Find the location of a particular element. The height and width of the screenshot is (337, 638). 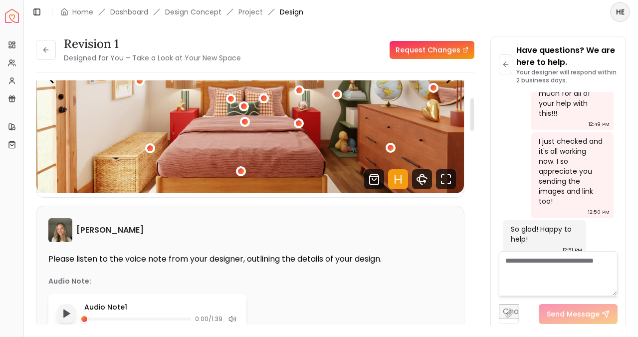

button: HE is located at coordinates (620, 12).